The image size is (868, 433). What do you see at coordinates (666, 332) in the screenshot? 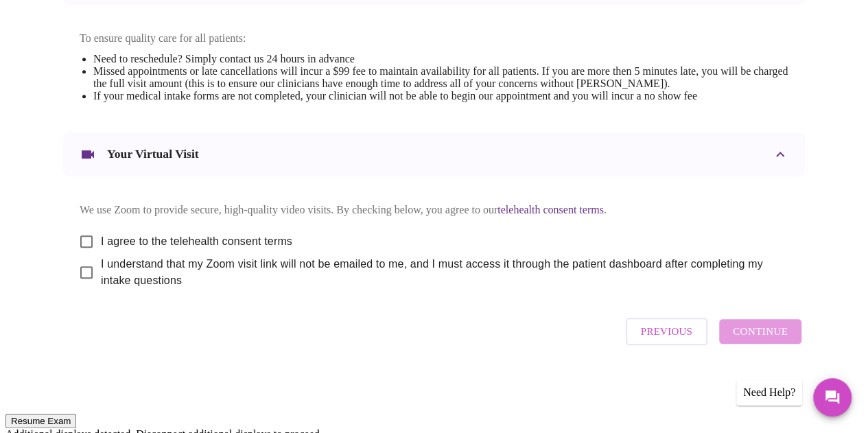
I see `span: Previous` at bounding box center [666, 332].